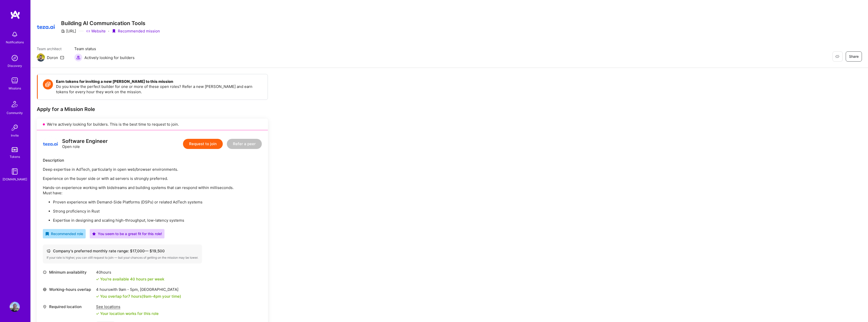 The width and height of the screenshot is (868, 322). Describe the element at coordinates (110, 57) in the screenshot. I see `span: Actively looking for builders` at that location.